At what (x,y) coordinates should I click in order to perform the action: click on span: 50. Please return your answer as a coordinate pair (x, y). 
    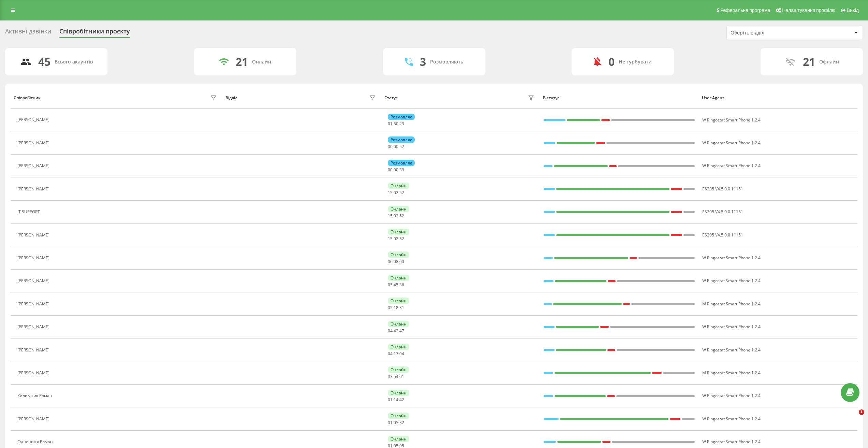
    Looking at the image, I should click on (396, 123).